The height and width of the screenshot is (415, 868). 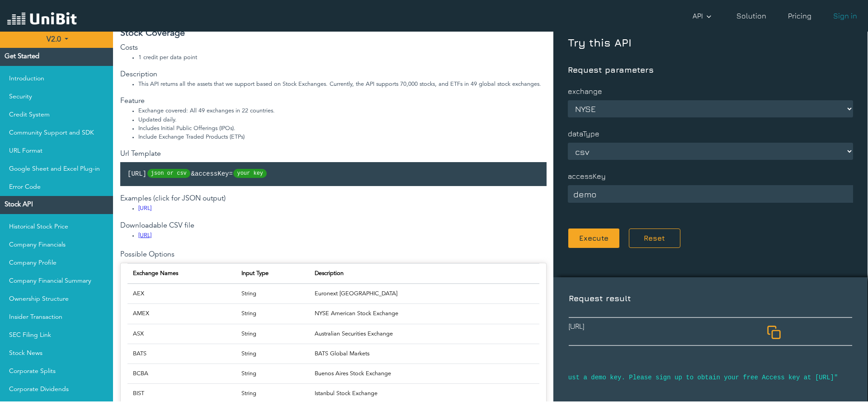 What do you see at coordinates (710, 45) in the screenshot?
I see `h2: Try this API` at bounding box center [710, 45].